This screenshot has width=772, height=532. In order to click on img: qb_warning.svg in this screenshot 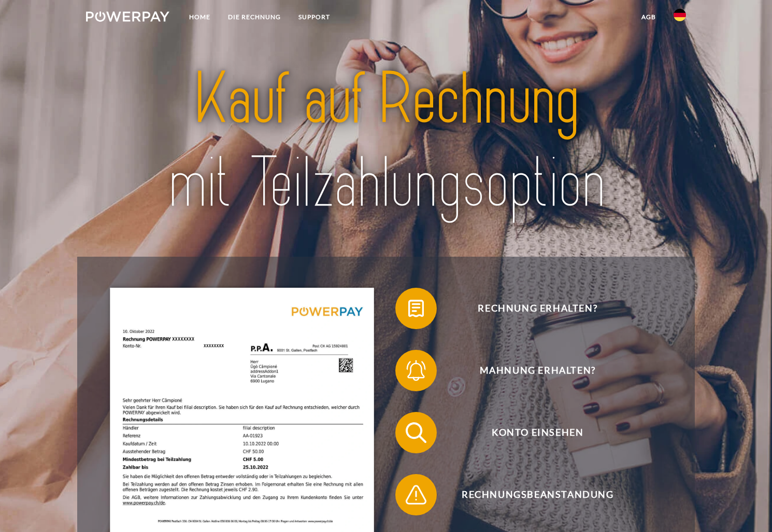, I will do `click(416, 495)`.